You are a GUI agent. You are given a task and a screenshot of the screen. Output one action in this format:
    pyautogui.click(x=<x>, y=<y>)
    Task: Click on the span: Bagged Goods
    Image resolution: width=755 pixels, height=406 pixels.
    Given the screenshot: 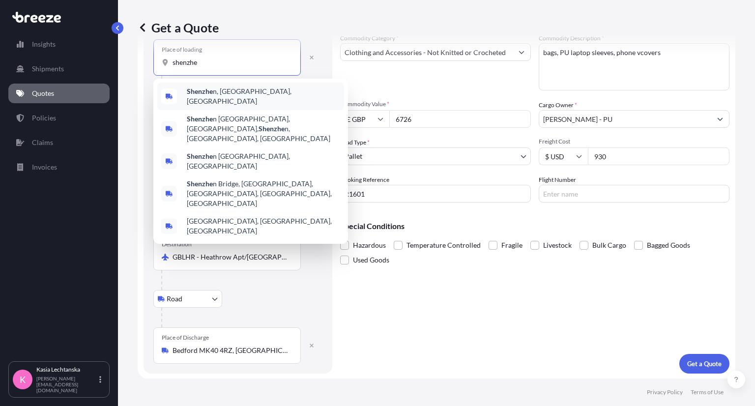 What is the action you would take?
    pyautogui.click(x=668, y=245)
    